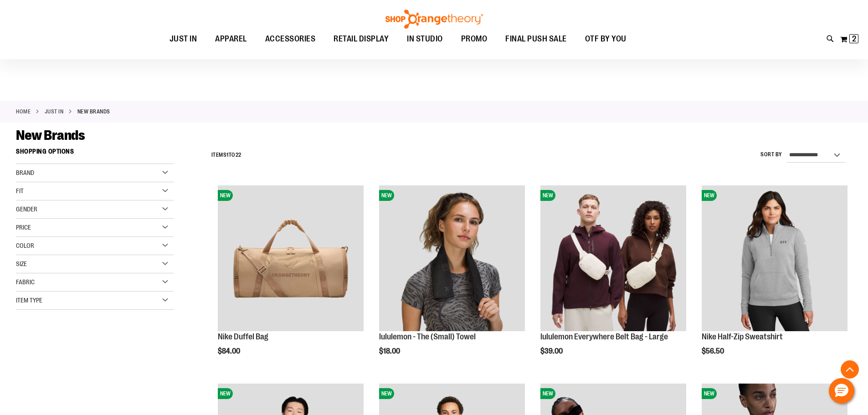 Image resolution: width=868 pixels, height=415 pixels. What do you see at coordinates (25, 246) in the screenshot?
I see `span: Color` at bounding box center [25, 246].